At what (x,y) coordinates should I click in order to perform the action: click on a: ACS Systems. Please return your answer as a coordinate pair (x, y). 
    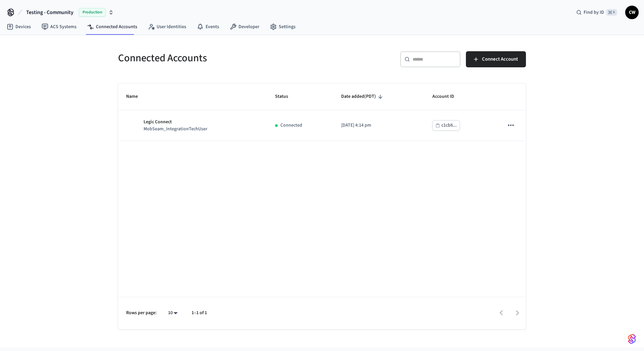
    Looking at the image, I should click on (59, 27).